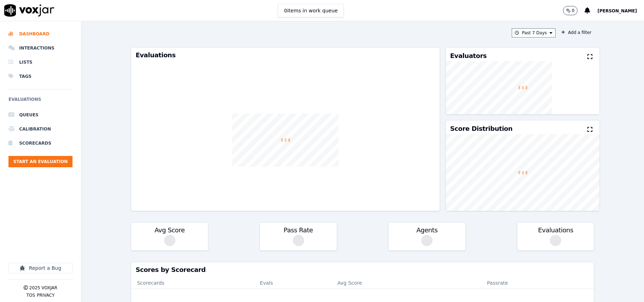 The image size is (644, 302). What do you see at coordinates (311, 10) in the screenshot?
I see `button: 0items in work queue` at bounding box center [311, 10].